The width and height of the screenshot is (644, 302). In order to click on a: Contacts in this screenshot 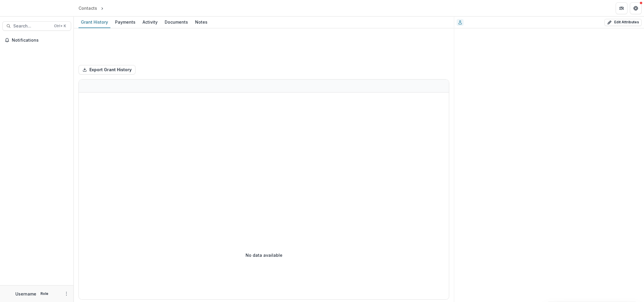, I will do `click(88, 8)`.